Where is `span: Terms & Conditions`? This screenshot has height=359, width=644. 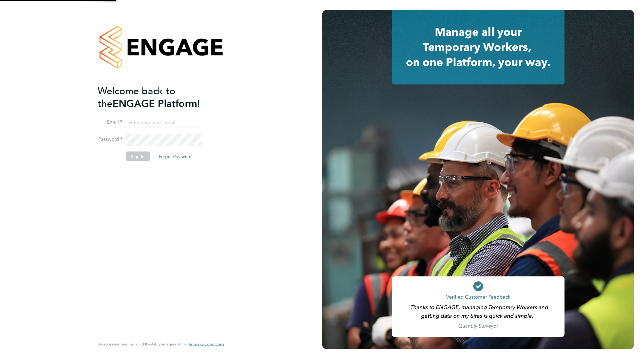
span: Terms & Conditions is located at coordinates (206, 344).